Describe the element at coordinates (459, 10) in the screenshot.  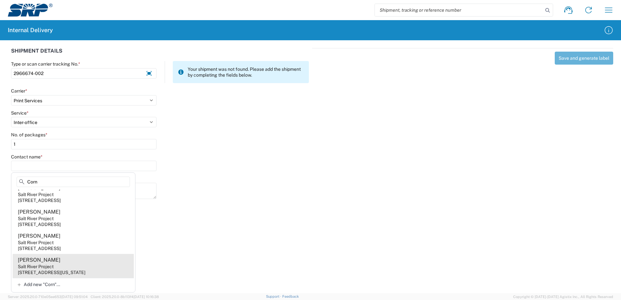
I see `input: Shipment, tracking or reference number` at that location.